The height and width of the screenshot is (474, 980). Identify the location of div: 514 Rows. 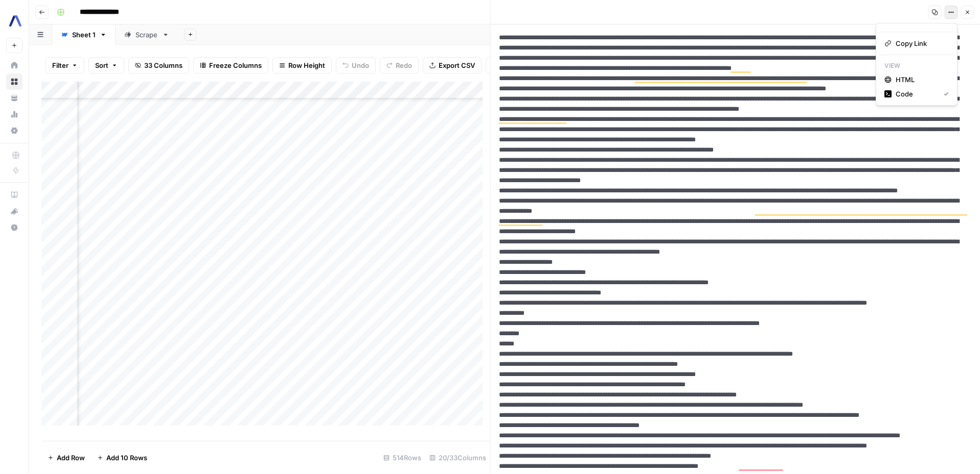
(402, 458).